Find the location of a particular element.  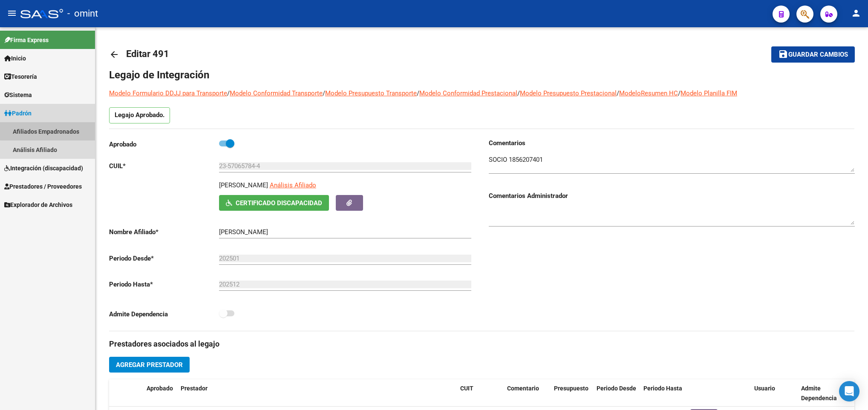

a: Modelo Conformidad Prestacional is located at coordinates (468, 93).